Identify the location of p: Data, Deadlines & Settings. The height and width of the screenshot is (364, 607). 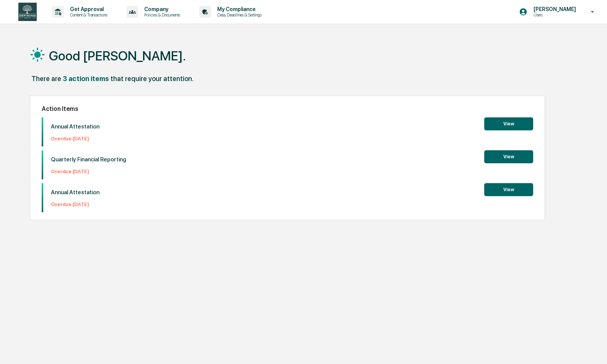
(238, 15).